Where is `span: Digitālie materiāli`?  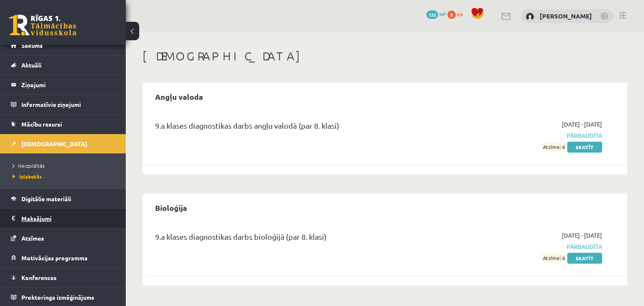
span: Digitālie materiāli is located at coordinates (46, 199).